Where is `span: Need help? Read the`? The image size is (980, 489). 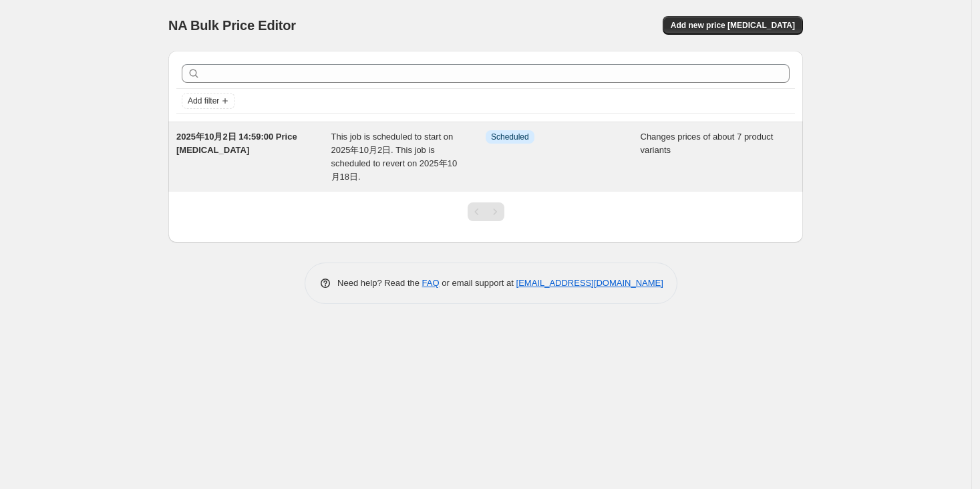
span: Need help? Read the is located at coordinates (379, 283).